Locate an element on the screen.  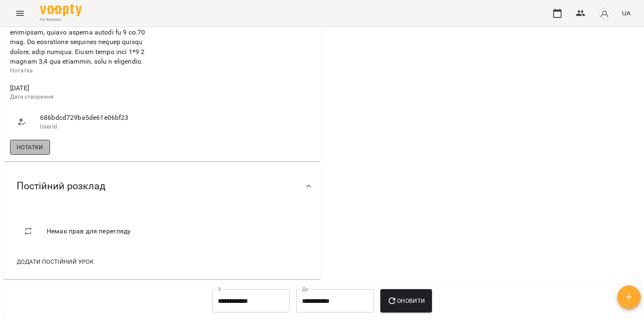
span: Додати постійний урок is located at coordinates (55, 262).